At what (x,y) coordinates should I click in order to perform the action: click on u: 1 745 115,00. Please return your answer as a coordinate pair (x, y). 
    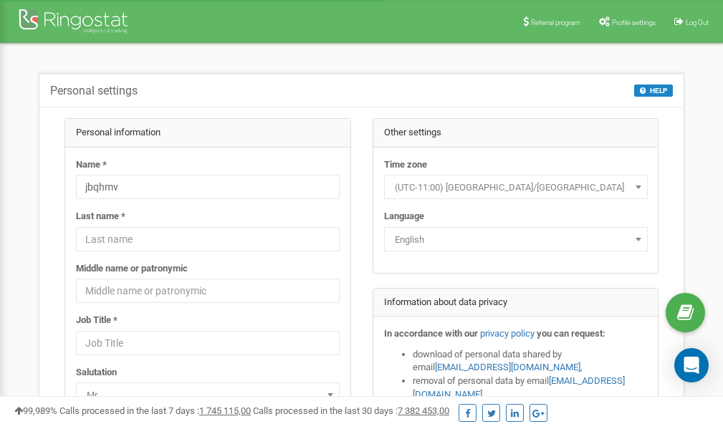
    Looking at the image, I should click on (225, 411).